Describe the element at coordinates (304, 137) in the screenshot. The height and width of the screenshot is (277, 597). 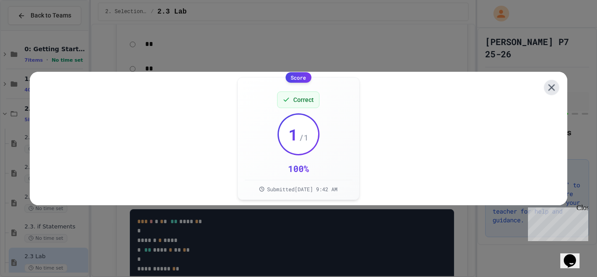
I see `span: / 1` at that location.